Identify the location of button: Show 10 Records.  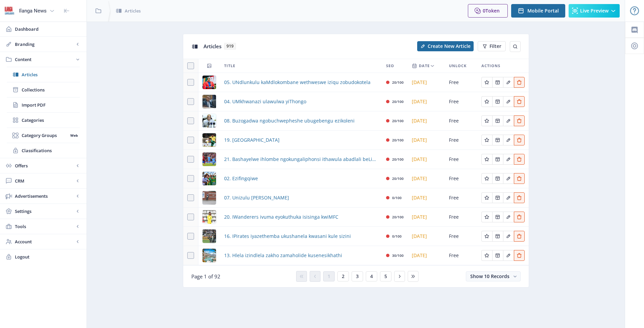
(493, 277).